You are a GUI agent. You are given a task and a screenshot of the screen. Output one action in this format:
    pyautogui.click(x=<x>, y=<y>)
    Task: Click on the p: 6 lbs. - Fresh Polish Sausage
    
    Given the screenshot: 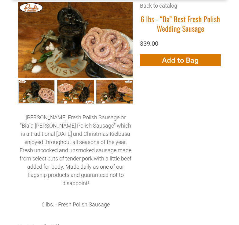 What is the action you would take?
    pyautogui.click(x=75, y=205)
    